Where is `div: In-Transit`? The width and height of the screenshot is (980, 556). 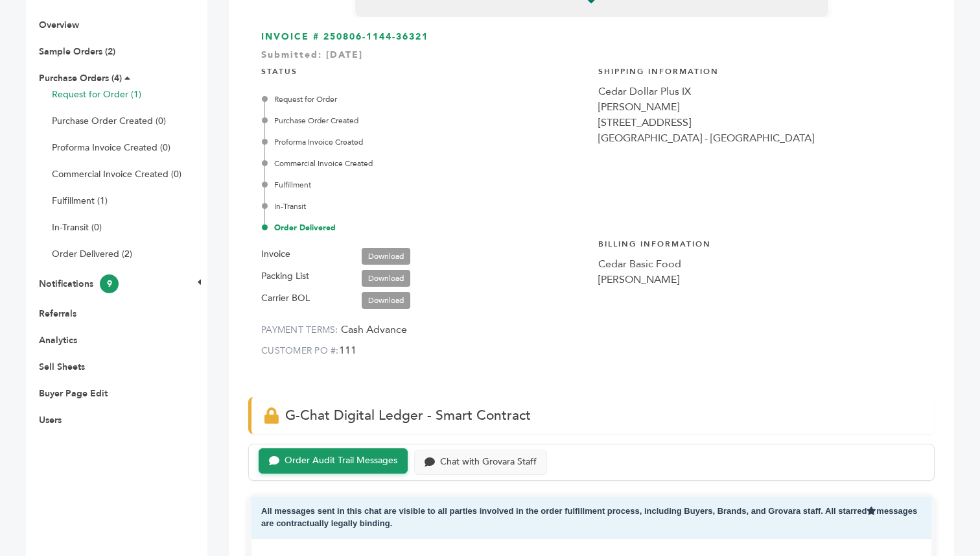
div: In-Transit is located at coordinates (424, 207).